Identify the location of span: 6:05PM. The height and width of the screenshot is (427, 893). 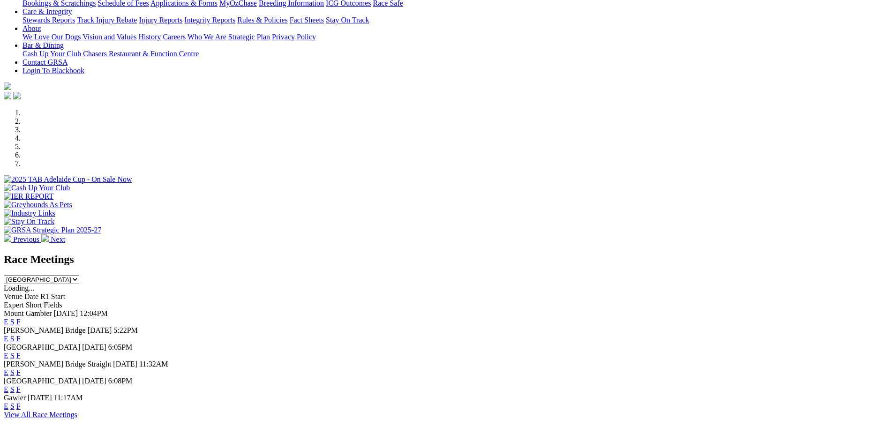
(121, 347).